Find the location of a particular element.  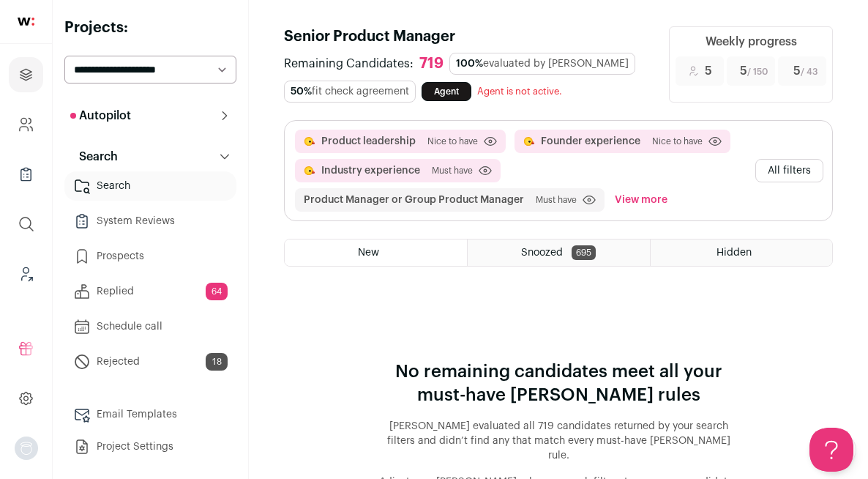

span: Hidden is located at coordinates (734, 253).